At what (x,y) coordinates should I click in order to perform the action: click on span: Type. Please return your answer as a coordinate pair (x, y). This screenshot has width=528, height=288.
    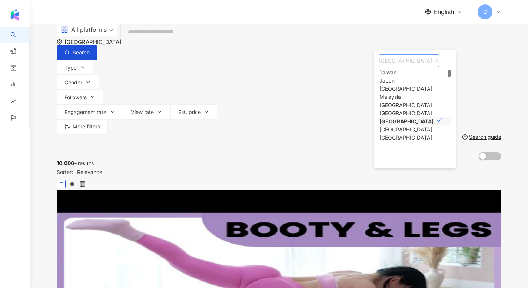
    Looking at the image, I should click on (70, 68).